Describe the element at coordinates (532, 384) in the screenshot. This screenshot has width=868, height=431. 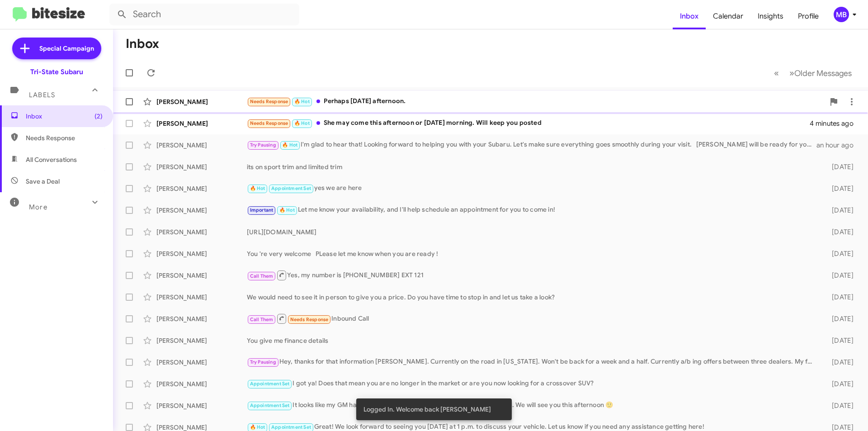
I see `div: I got ya! Does that mean you are no longer in the market or are you now looking for a crossover SUV?` at that location.